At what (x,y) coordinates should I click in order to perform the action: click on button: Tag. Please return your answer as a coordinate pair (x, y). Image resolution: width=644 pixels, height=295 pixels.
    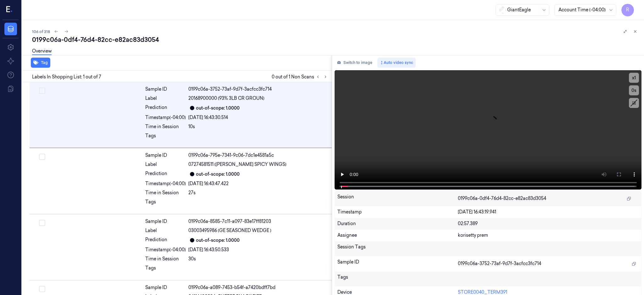
    Looking at the image, I should click on (40, 63).